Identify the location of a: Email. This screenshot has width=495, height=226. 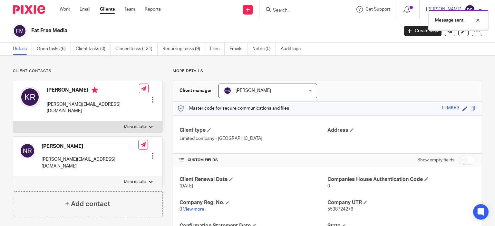
(85, 9).